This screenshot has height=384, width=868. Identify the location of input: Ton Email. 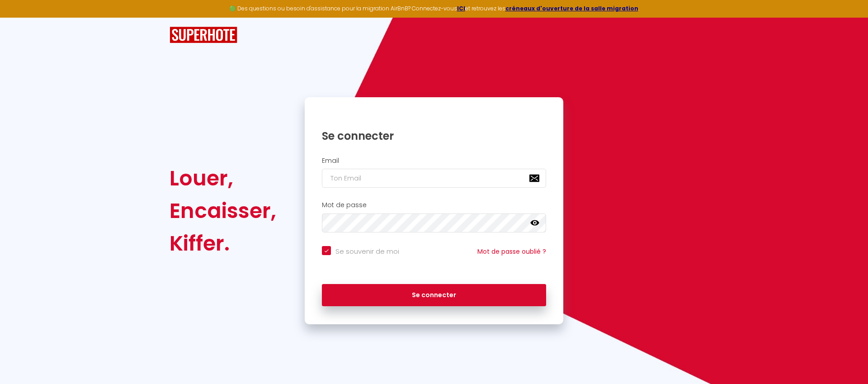
(434, 178).